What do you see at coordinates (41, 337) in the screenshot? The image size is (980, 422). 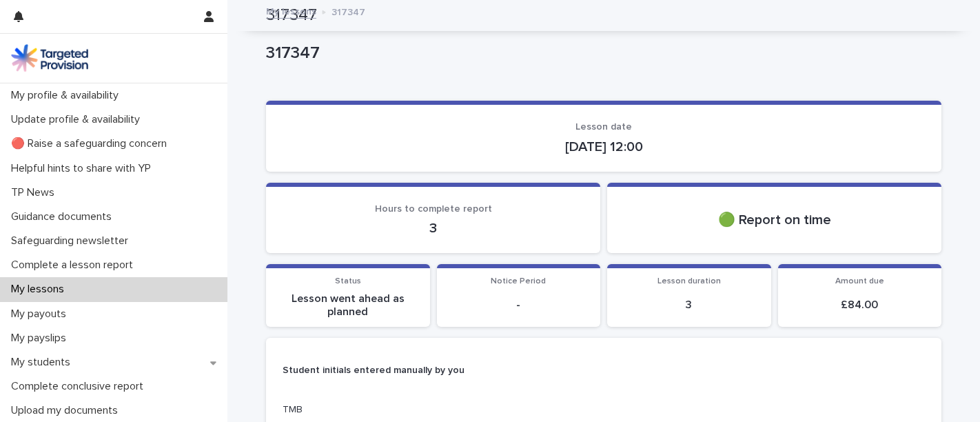 I see `p: My payslips` at bounding box center [41, 337].